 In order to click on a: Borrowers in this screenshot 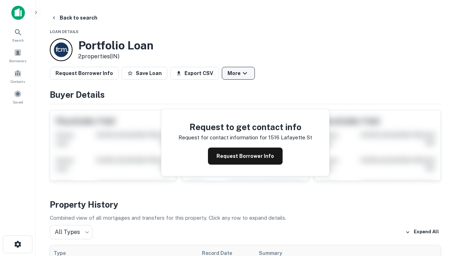, I will do `click(18, 55)`.